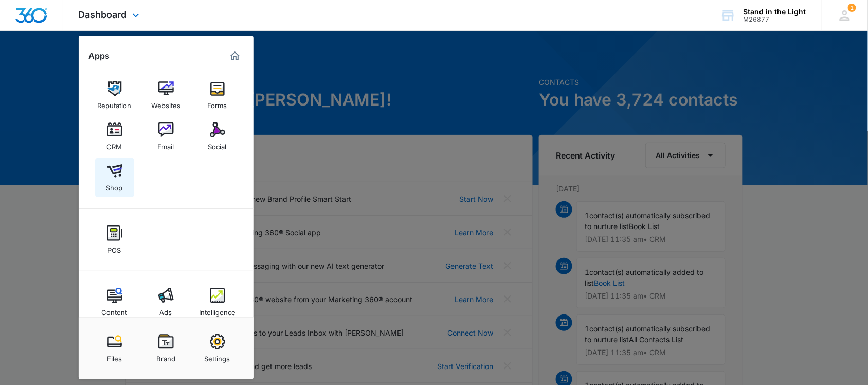  Describe the element at coordinates (217, 103) in the screenshot. I see `div: Forms` at that location.